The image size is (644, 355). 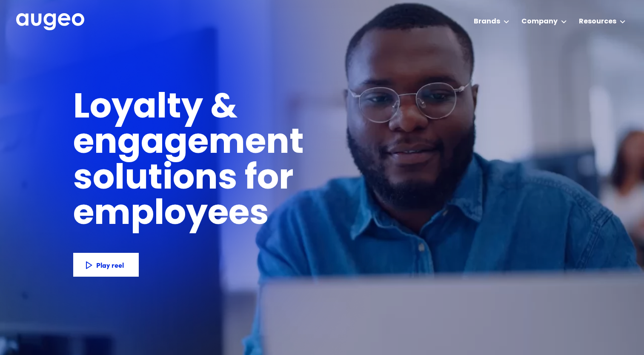 I want to click on img: Augeo's full logo in white., so click(x=50, y=22).